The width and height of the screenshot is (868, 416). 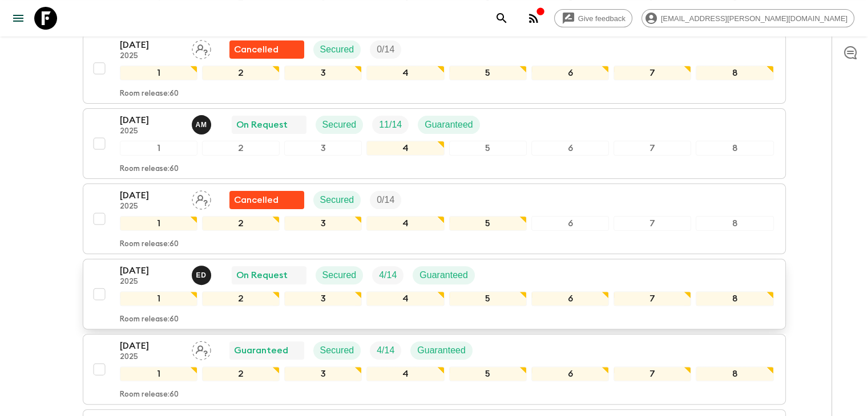 What do you see at coordinates (202, 123) in the screenshot?
I see `span: Allan Morales` at bounding box center [202, 123].